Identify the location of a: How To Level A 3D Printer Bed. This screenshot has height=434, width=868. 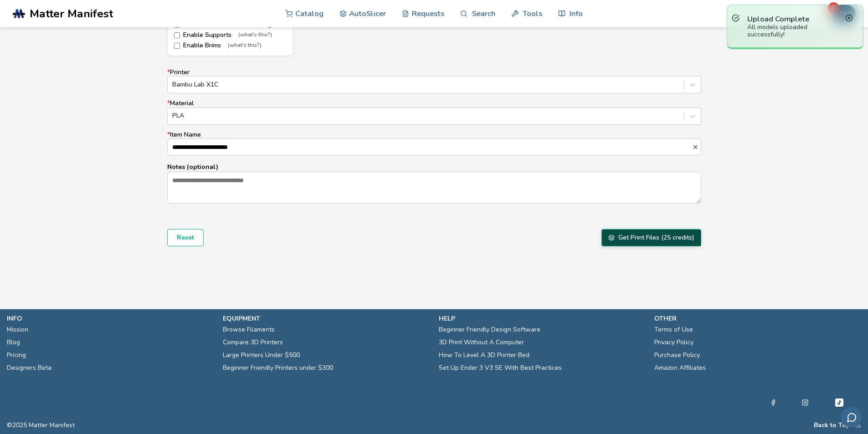
(484, 355).